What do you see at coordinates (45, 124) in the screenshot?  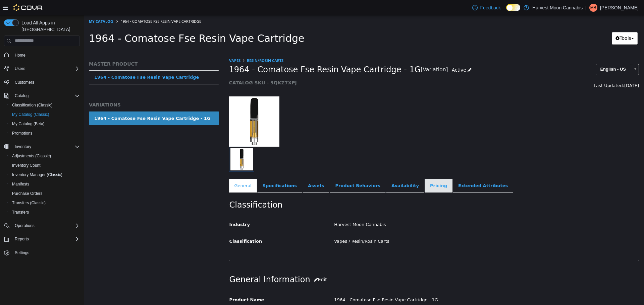 I see `button: My Catalog (Beta)` at bounding box center [45, 124].